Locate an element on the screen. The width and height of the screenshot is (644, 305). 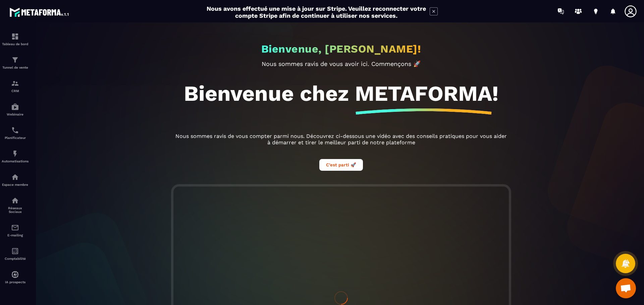
h1: Bienvenue chez METAFORMA! is located at coordinates (341, 94).